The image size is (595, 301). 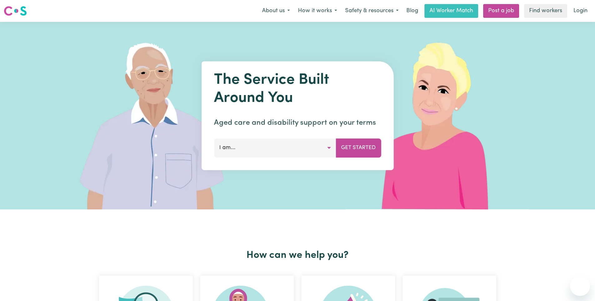 I want to click on a: AI Worker Match, so click(x=451, y=11).